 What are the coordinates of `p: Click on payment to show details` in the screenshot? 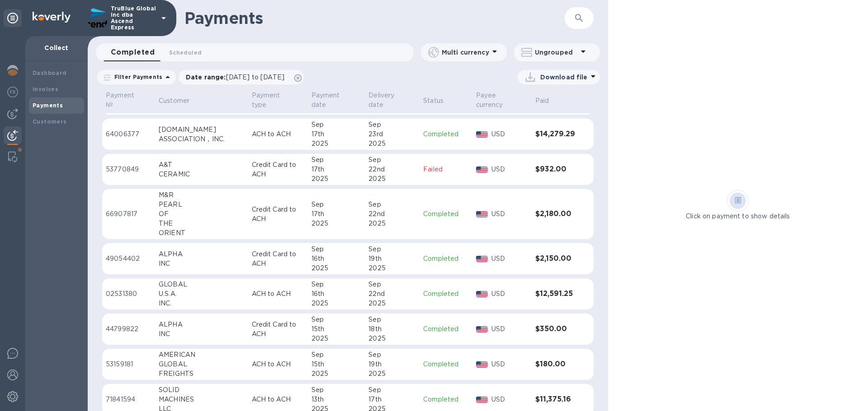 It's located at (737, 216).